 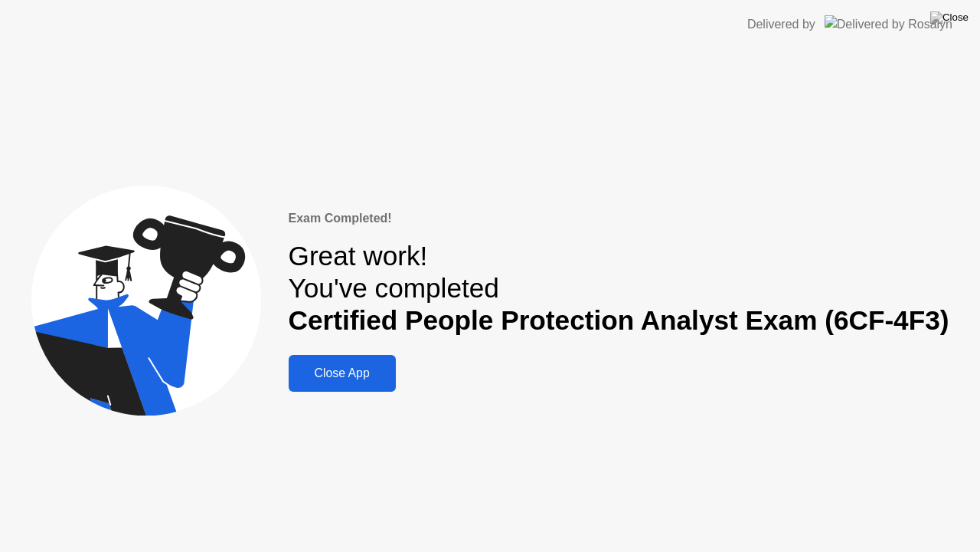 I want to click on div: Close App, so click(x=342, y=373).